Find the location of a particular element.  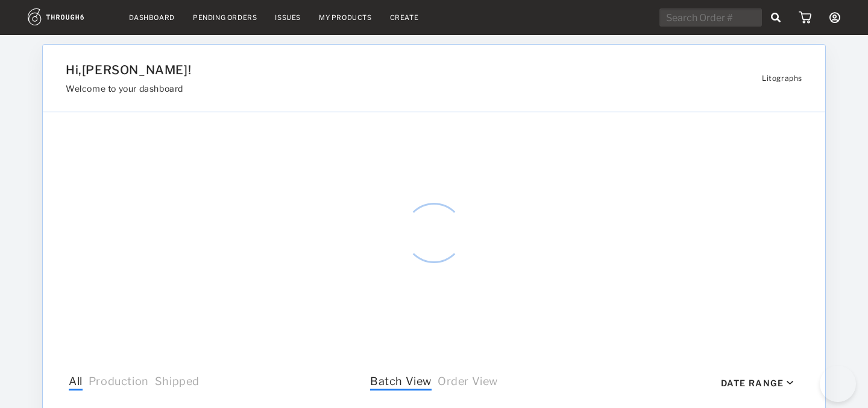

div: Date Range is located at coordinates (753, 382).